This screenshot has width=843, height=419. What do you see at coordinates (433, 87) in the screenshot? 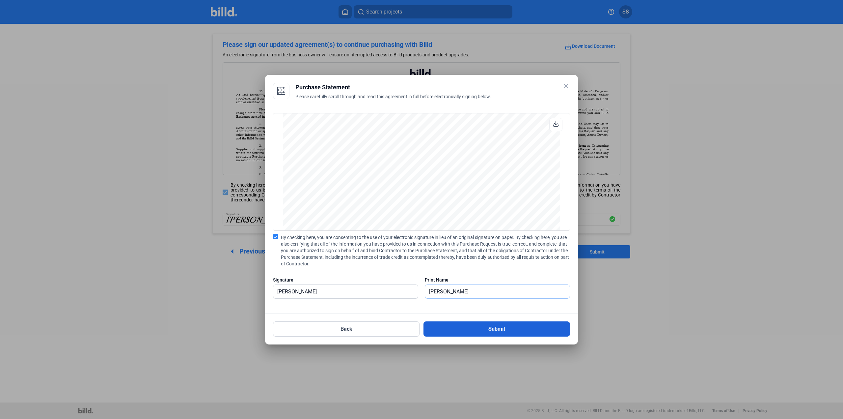
I see `div: Purchase Statement` at bounding box center [433, 87].